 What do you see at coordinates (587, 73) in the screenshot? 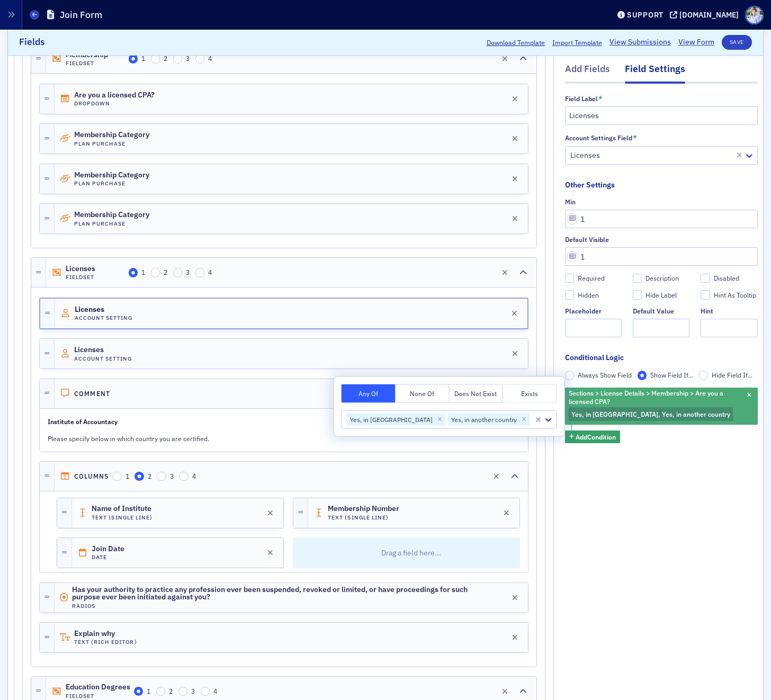
I see `div: Add Fields` at bounding box center [587, 73].